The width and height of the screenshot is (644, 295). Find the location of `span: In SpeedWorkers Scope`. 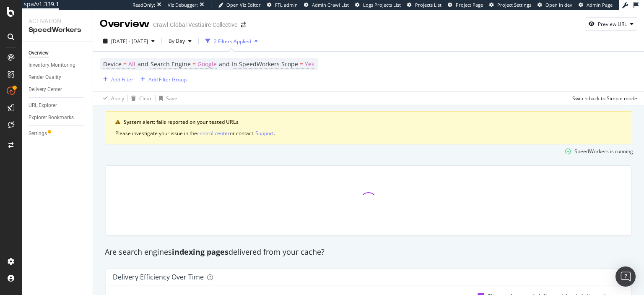

span: In SpeedWorkers Scope is located at coordinates (265, 64).